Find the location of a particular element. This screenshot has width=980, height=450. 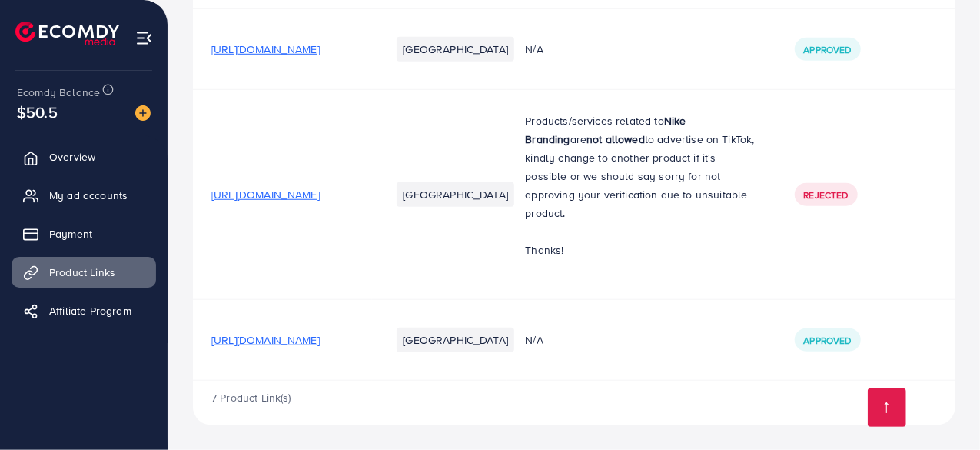

a: Overview is located at coordinates (84, 157).